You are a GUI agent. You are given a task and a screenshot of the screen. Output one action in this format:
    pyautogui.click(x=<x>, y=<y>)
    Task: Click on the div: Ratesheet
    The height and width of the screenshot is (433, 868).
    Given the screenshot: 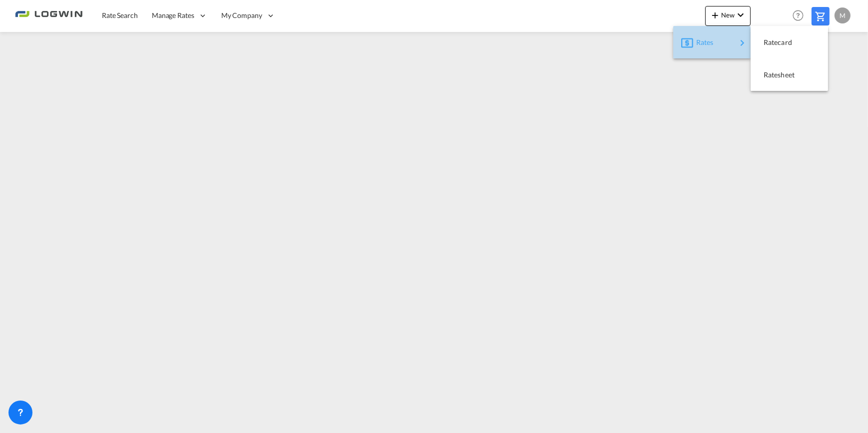 What is the action you would take?
    pyautogui.click(x=789, y=75)
    